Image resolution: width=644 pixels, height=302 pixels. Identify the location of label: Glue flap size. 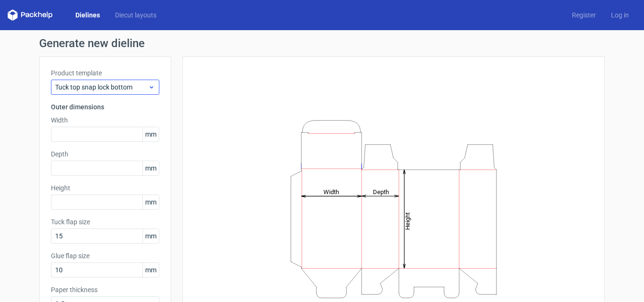
(105, 255).